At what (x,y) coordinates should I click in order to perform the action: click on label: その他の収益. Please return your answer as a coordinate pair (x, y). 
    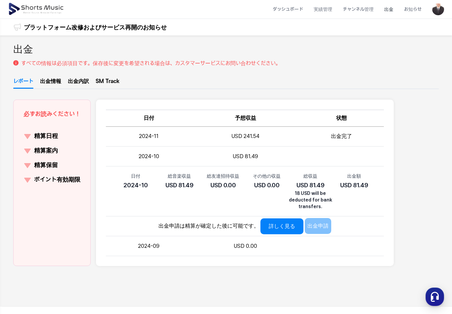
    Looking at the image, I should click on (267, 176).